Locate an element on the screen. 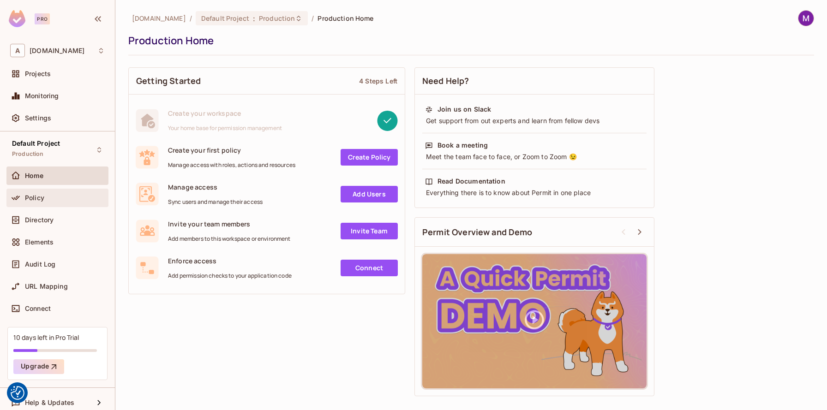  span: Your home base for permission management is located at coordinates (225, 128).